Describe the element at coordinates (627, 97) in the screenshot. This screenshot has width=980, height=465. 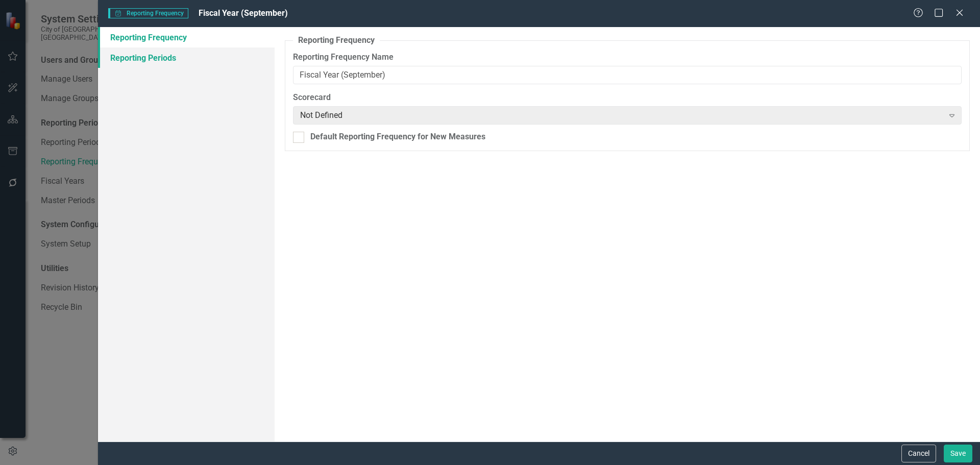
I see `label: Scorecard` at that location.